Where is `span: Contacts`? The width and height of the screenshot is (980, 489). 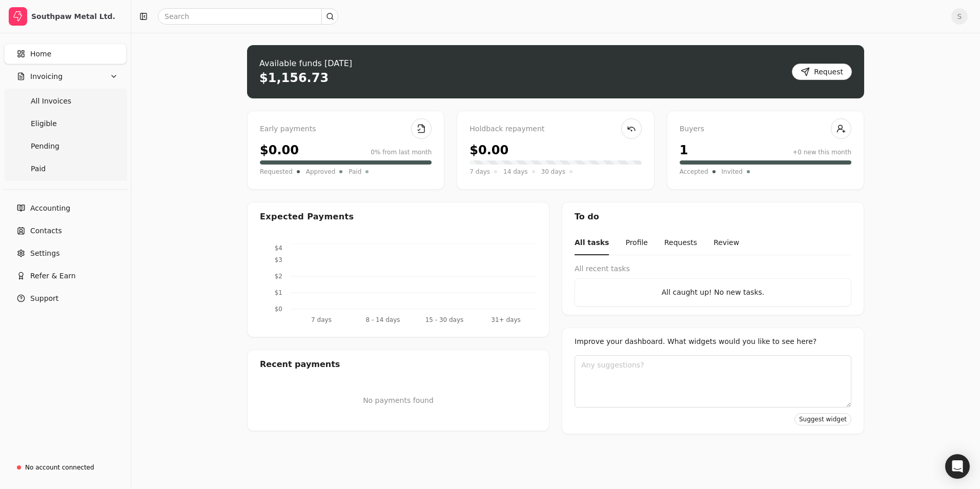 span: Contacts is located at coordinates (46, 231).